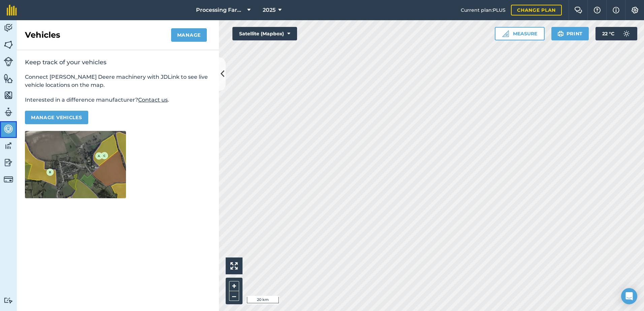 The image size is (644, 311). What do you see at coordinates (269, 10) in the screenshot?
I see `span: 2025` at bounding box center [269, 10].